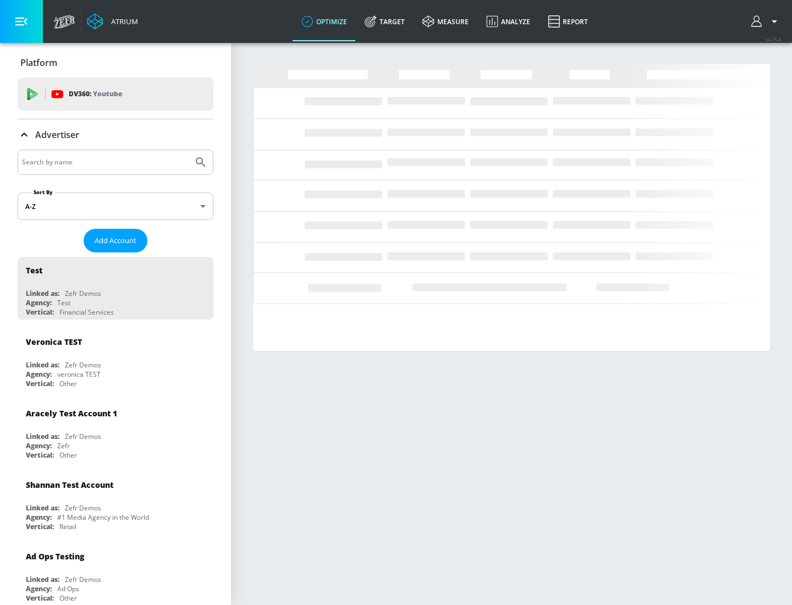  Describe the element at coordinates (105, 162) in the screenshot. I see `input: Search by name` at that location.